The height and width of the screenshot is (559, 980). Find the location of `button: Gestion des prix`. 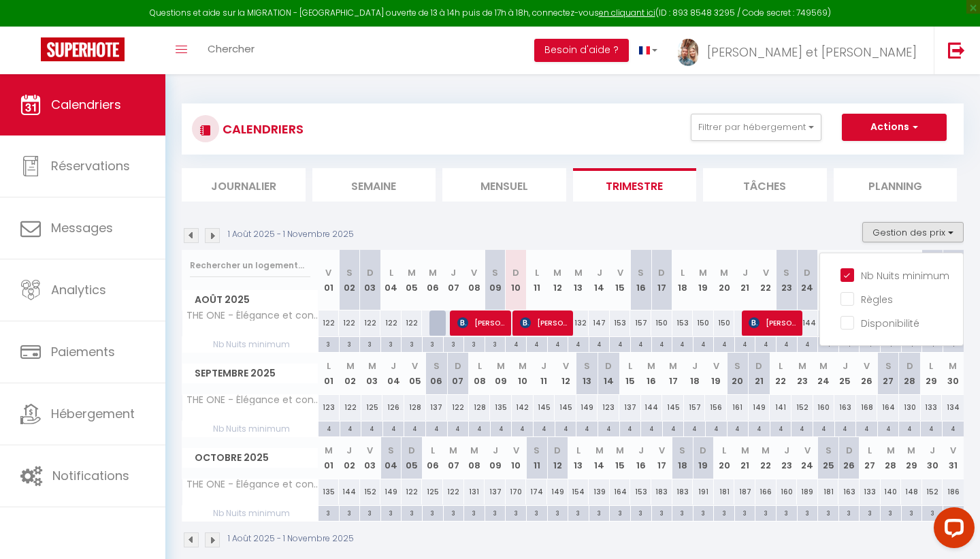

button: Gestion des prix is located at coordinates (912, 232).